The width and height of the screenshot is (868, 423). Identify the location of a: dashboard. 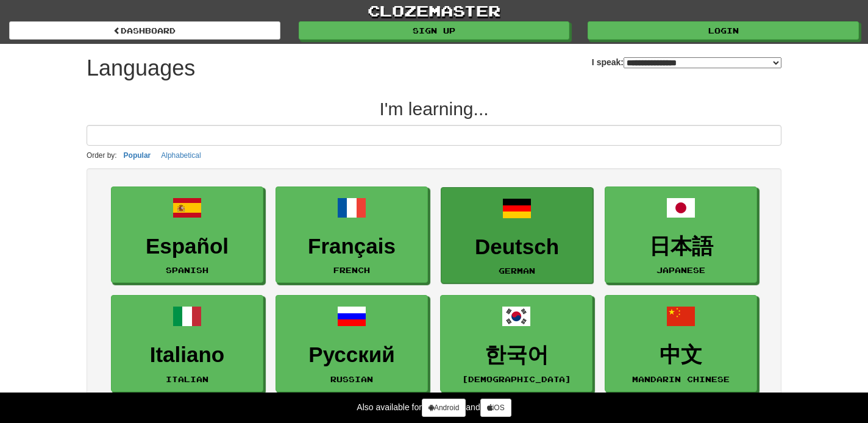
(144, 30).